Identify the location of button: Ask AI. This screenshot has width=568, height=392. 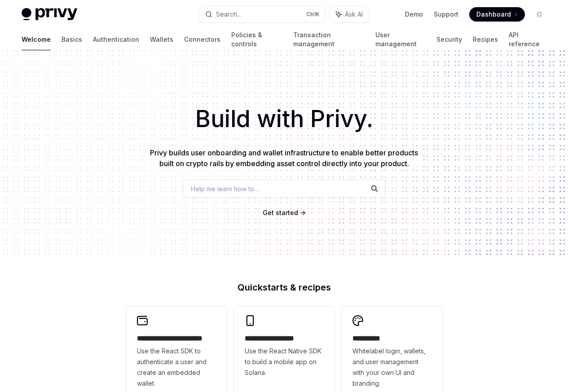
(349, 14).